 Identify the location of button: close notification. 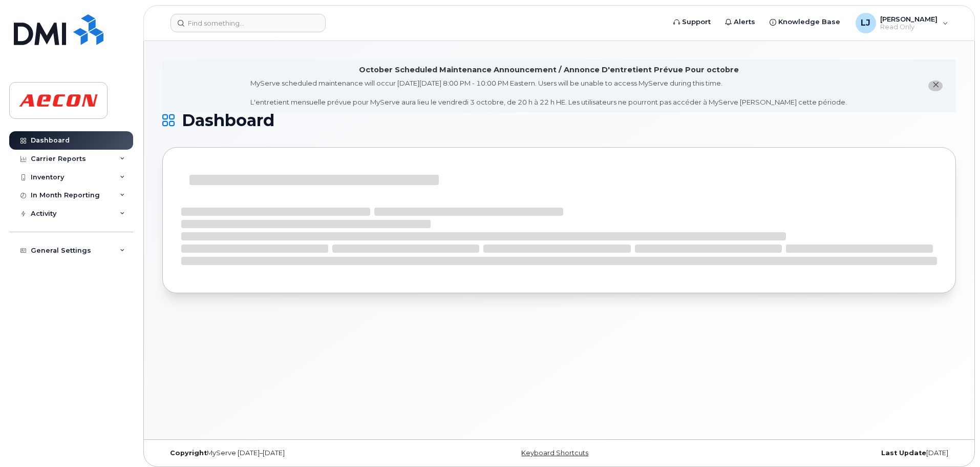
(936, 86).